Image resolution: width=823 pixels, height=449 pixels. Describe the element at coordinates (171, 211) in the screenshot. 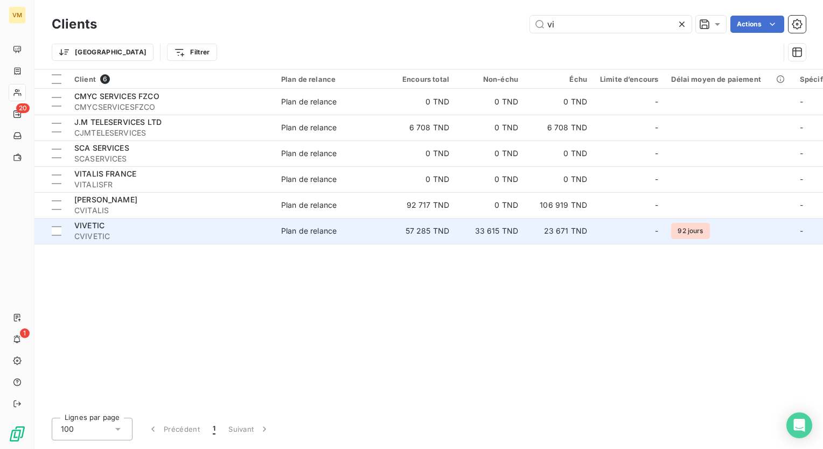

I see `span: CVITALIS` at that location.